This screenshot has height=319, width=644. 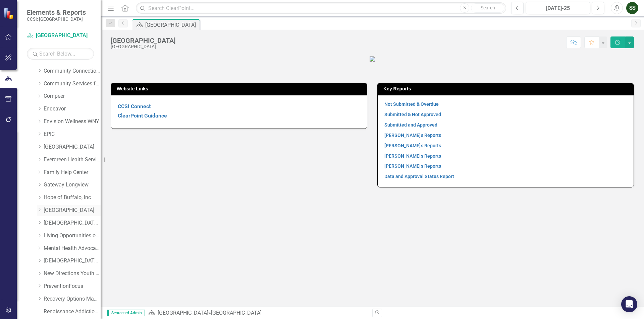 I want to click on a: Mental Health Advocates, so click(x=72, y=248).